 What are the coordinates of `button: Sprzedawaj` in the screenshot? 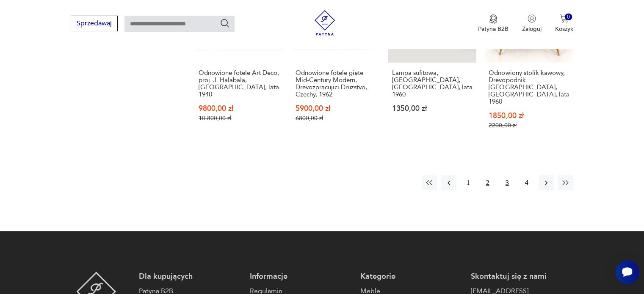 It's located at (94, 23).